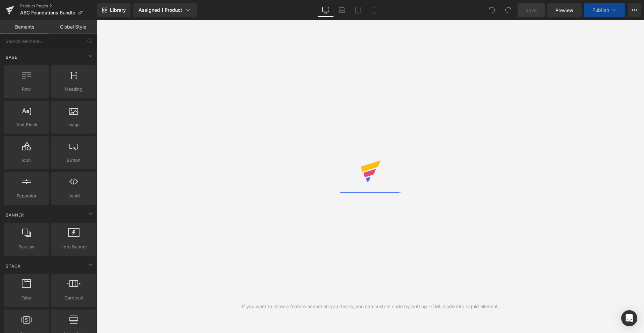 Image resolution: width=644 pixels, height=333 pixels. Describe the element at coordinates (73, 27) in the screenshot. I see `a: Global Style` at that location.